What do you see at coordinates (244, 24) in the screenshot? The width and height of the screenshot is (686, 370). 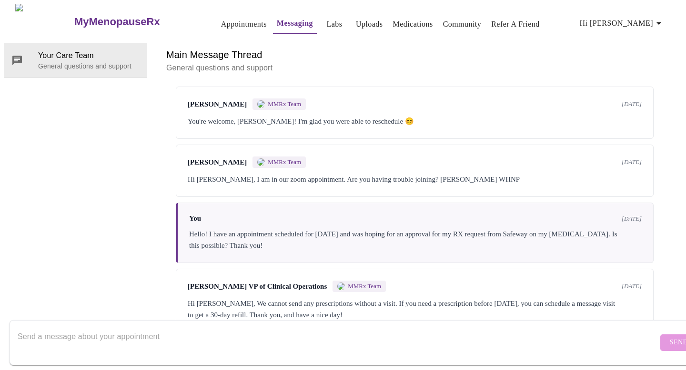 I see `button: Appointments` at bounding box center [244, 24].